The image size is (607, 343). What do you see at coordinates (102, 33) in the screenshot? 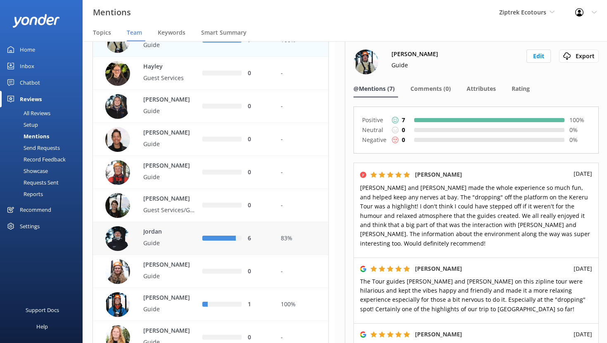
I see `span: Topics` at bounding box center [102, 33].